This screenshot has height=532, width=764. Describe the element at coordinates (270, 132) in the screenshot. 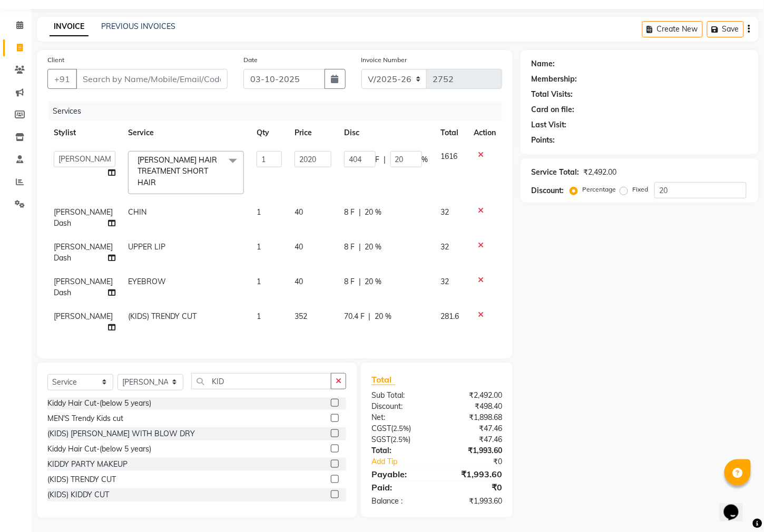

I see `th: Qty` at that location.